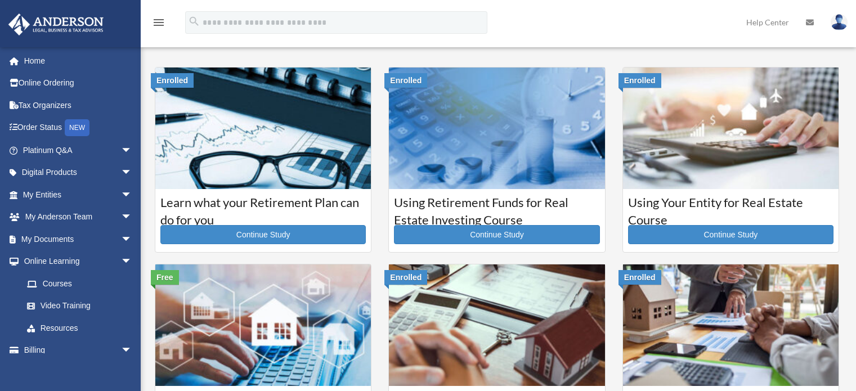 This screenshot has height=391, width=856. Describe the element at coordinates (82, 306) in the screenshot. I see `a: Video Training` at that location.